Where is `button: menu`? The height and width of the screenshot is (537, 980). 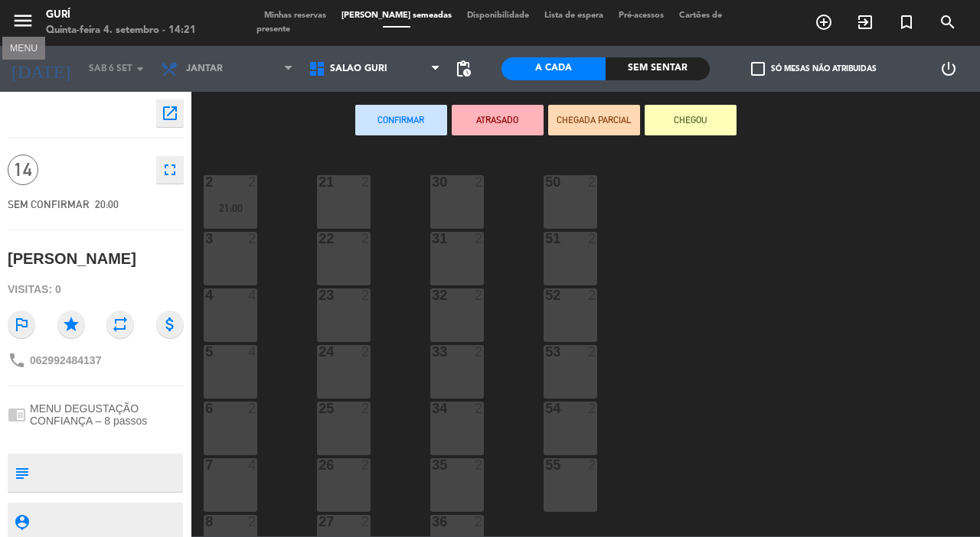 button: menu is located at coordinates (23, 23).